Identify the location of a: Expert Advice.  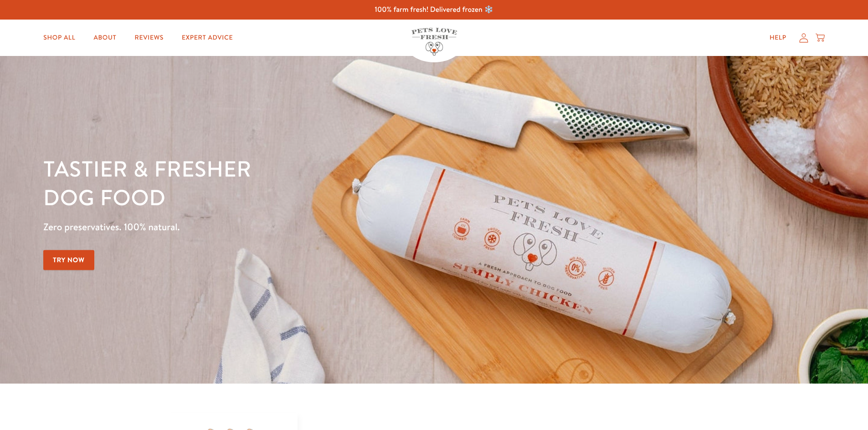
(207, 38).